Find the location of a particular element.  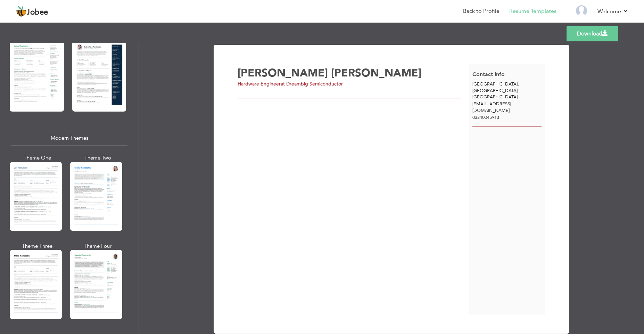

img: jobee.io is located at coordinates (21, 12).